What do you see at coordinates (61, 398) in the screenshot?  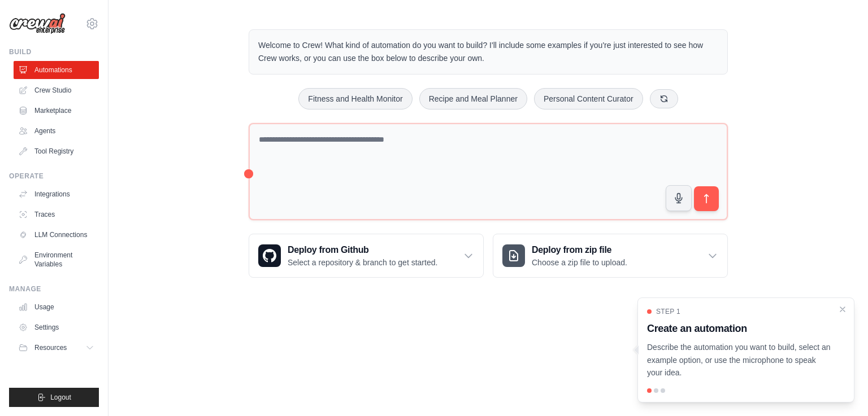 I see `span: Logout` at bounding box center [61, 398].